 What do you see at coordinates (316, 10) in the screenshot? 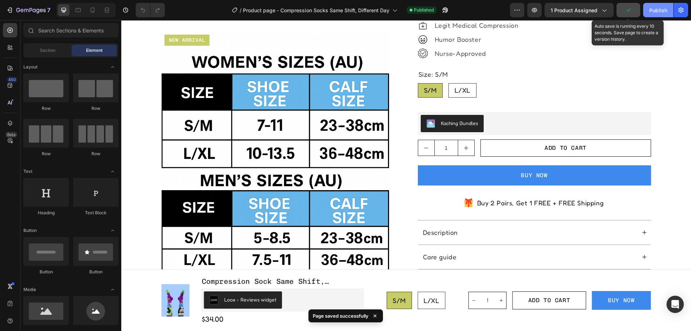
I see `span: Product page - Compression Socks Same Shift, Different Day` at bounding box center [316, 10].